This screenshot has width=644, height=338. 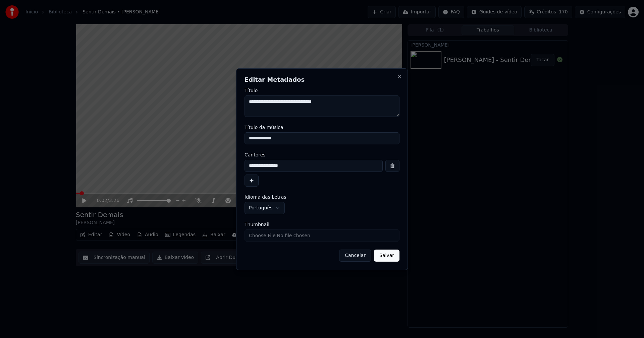 I want to click on label: Cantores, so click(x=322, y=155).